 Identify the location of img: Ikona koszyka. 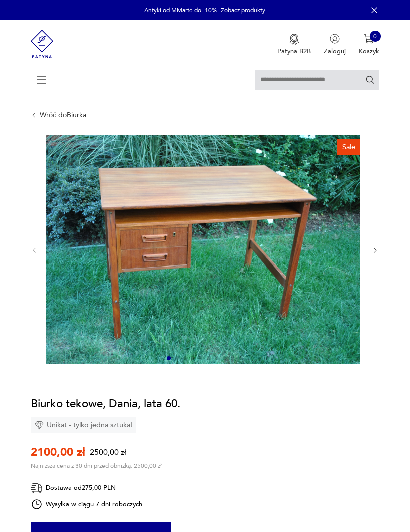
(369, 39).